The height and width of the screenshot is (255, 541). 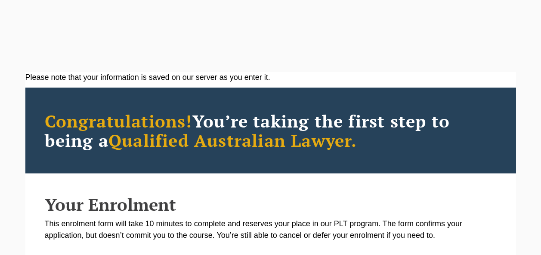 What do you see at coordinates (271, 77) in the screenshot?
I see `div: Please note that your information is saved on our server as you enter it.` at bounding box center [271, 77].